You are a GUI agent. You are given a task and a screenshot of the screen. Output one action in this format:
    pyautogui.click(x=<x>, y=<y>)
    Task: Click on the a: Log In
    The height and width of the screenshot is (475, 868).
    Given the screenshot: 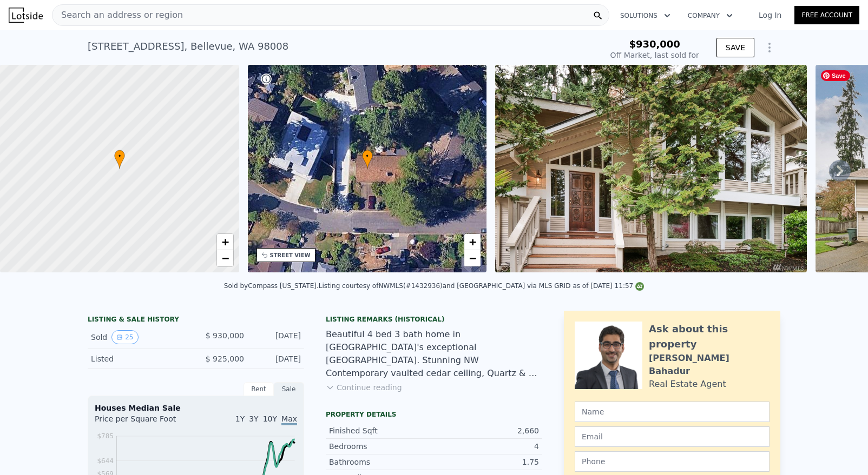 What is the action you would take?
    pyautogui.click(x=770, y=15)
    